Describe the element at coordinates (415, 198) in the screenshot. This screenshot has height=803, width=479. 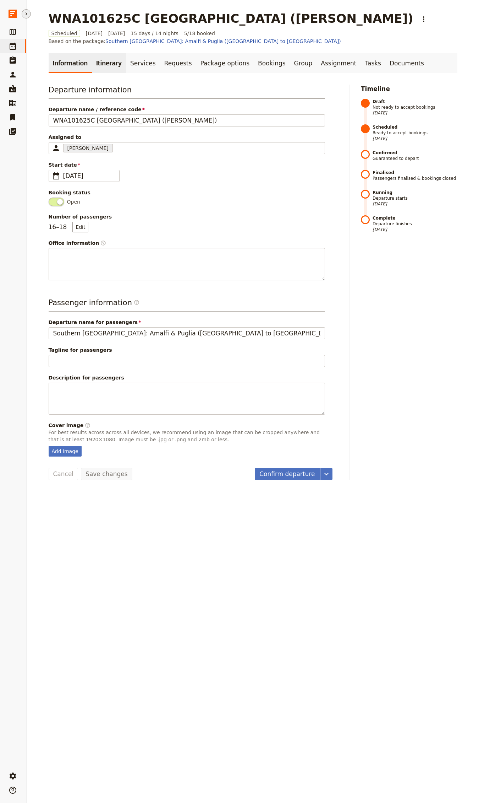
I see `span: Departure starts` at that location.